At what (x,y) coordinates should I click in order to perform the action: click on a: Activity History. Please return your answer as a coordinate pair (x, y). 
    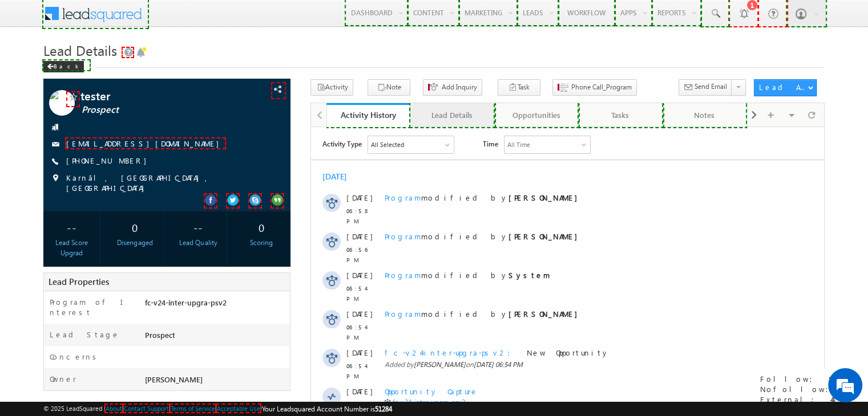
    Looking at the image, I should click on (368, 115).